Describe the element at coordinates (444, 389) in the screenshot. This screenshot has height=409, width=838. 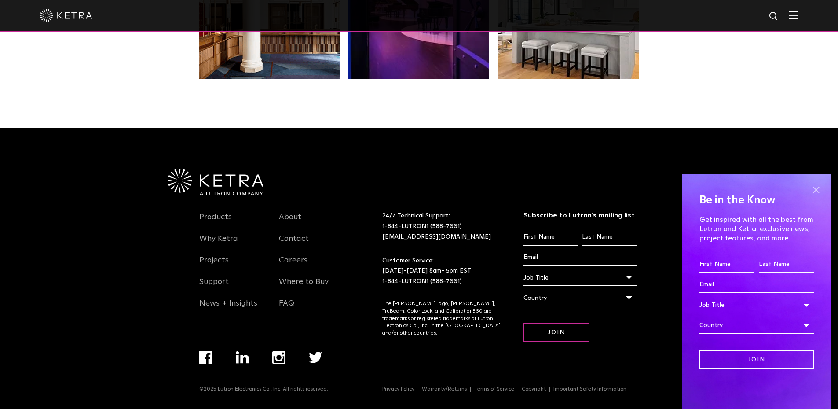
I see `a: Warranty/Returns` at that location.